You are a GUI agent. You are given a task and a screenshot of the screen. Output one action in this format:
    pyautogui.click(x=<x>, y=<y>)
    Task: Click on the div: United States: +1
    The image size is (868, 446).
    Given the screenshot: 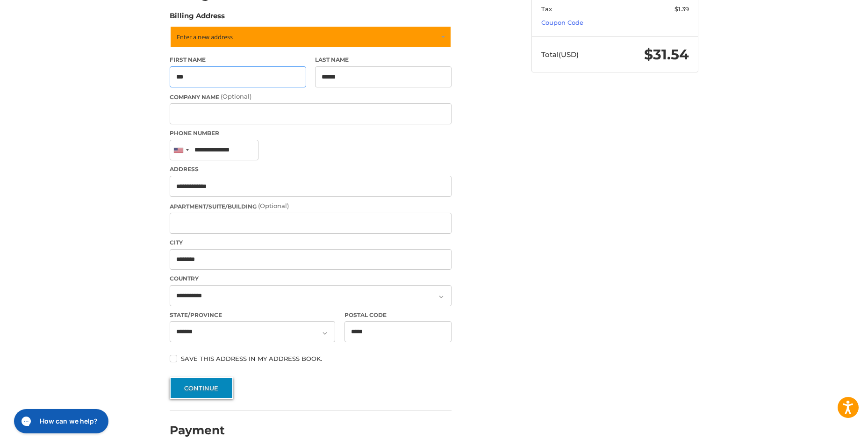 What is the action you would take?
    pyautogui.click(x=181, y=150)
    